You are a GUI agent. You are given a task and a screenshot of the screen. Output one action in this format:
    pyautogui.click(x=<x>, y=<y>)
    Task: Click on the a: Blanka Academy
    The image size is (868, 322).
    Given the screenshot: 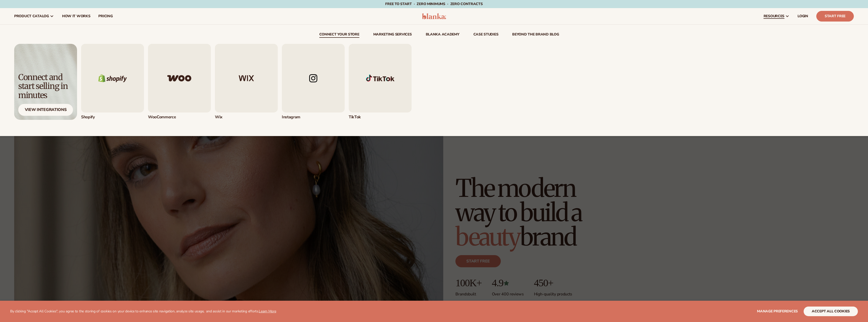 What is the action you would take?
    pyautogui.click(x=442, y=35)
    